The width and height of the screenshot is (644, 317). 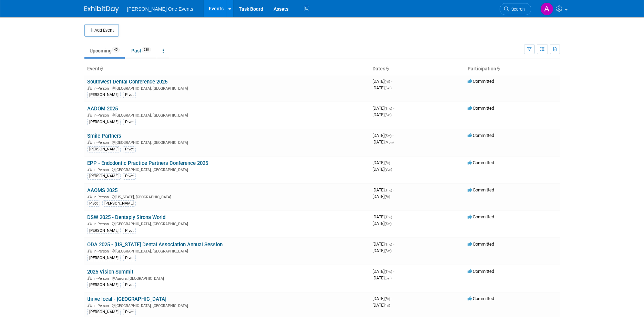 I want to click on a: Sort by Event Name, so click(x=101, y=69).